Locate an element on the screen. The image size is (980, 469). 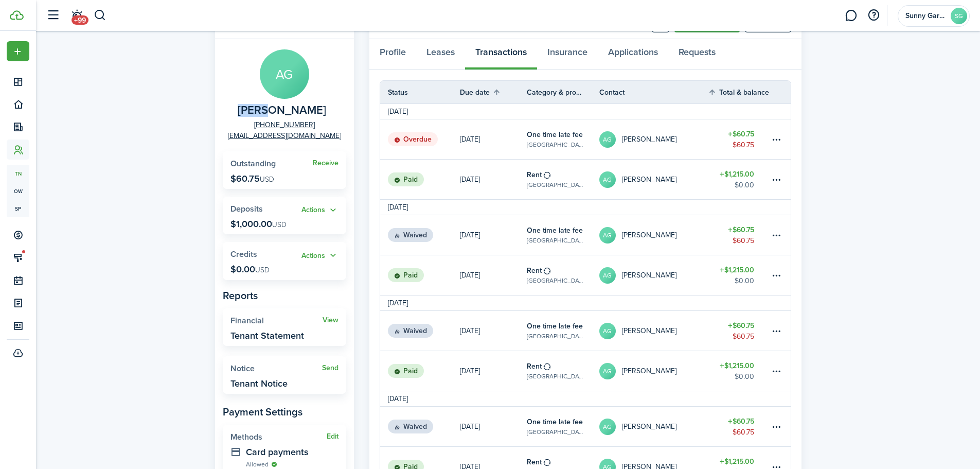
span: +99 is located at coordinates (80, 20).